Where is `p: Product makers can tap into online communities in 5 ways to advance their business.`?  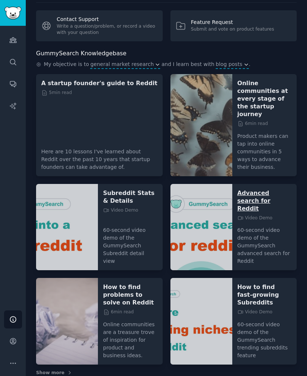
p: Product makers can tap into online communities in 5 ways to advance their business. is located at coordinates (265, 149).